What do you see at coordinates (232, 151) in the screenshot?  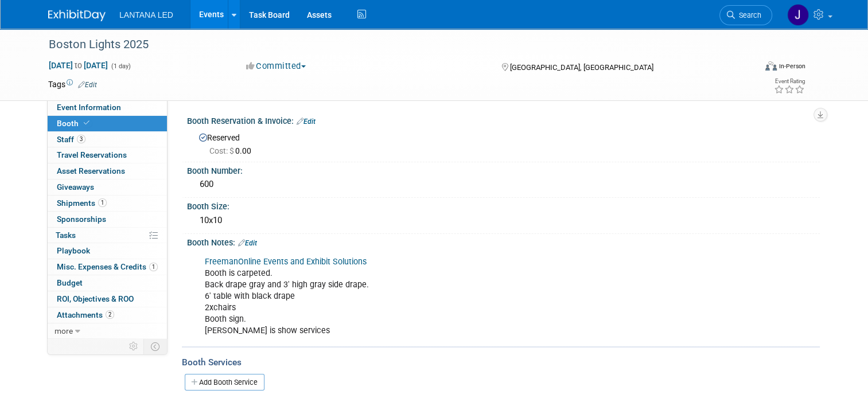 I see `span: 0.00` at bounding box center [232, 151].